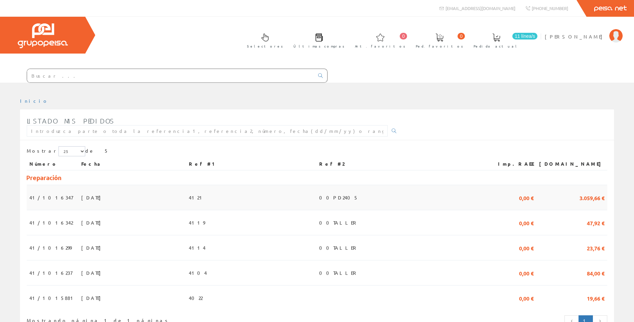  What do you see at coordinates (51, 197) in the screenshot?
I see `span: 41/1016347` at bounding box center [51, 197].